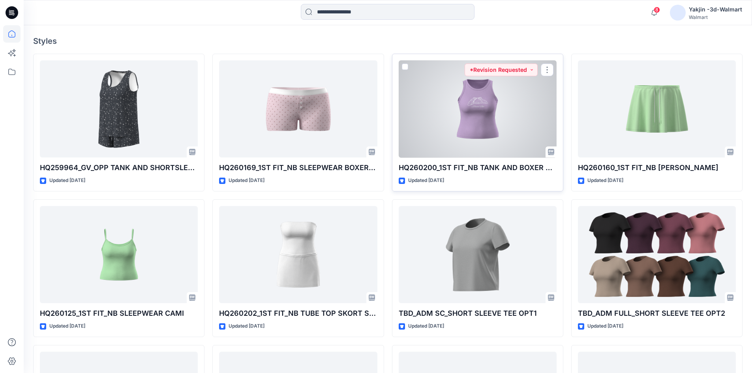 The image size is (752, 373). I want to click on a: HQ259964_GV_OPP TANK AND SHORTSLEEP SET, so click(119, 109).